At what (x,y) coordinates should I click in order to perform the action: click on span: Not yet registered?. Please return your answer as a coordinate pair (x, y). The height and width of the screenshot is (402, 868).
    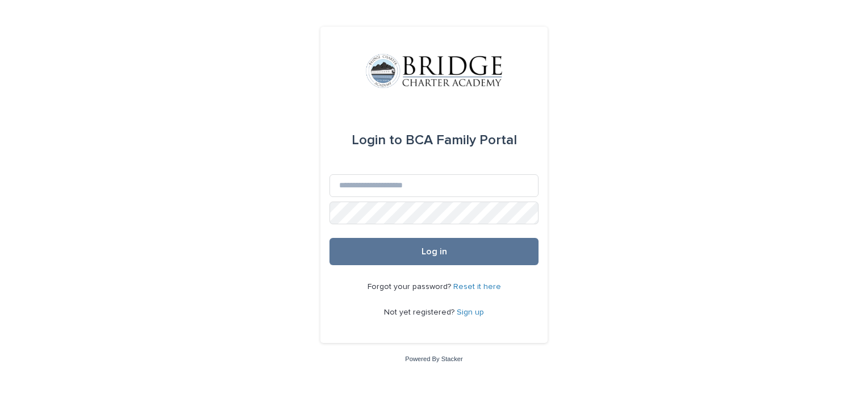
    Looking at the image, I should click on (420, 312).